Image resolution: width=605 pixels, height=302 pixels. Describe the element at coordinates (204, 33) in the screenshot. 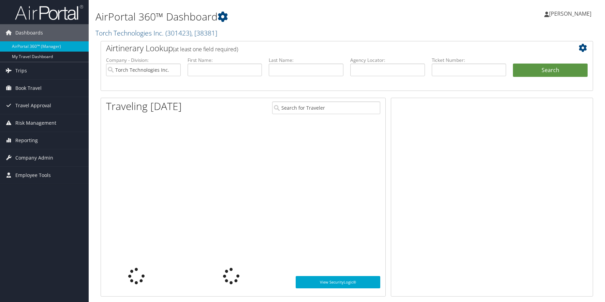

I see `span: , [ 38381 ]` at that location.